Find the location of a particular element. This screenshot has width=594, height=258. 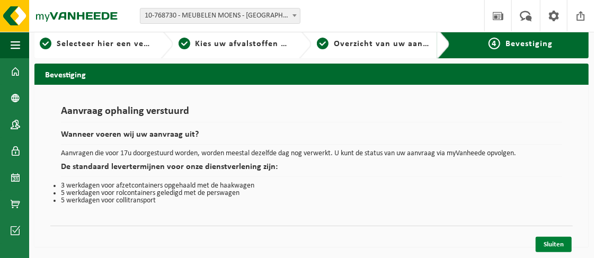

span: 4 is located at coordinates (495, 43).